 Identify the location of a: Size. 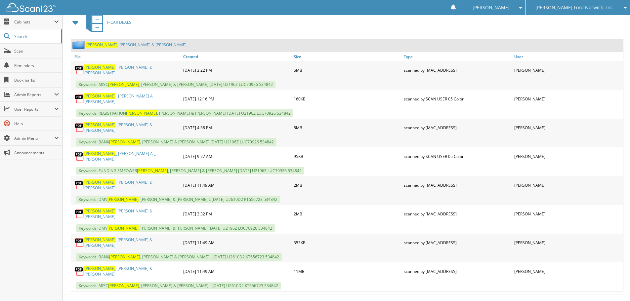
(347, 57).